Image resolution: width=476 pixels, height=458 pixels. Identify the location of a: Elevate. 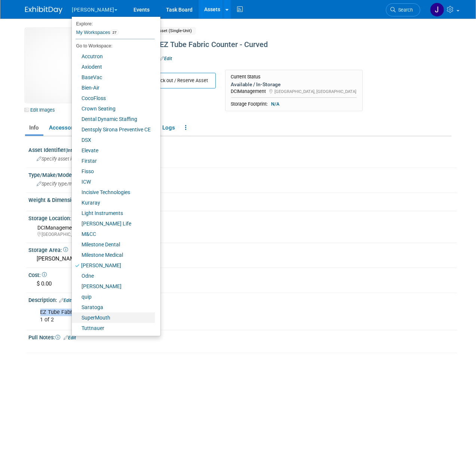
(114, 150).